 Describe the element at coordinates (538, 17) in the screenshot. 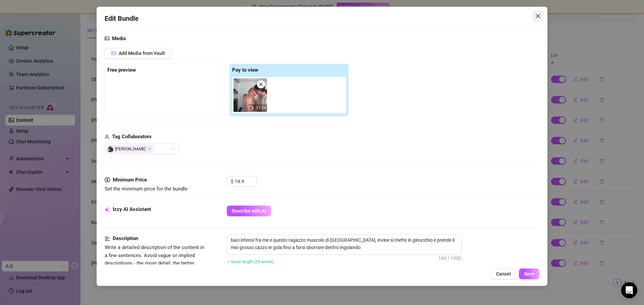

I see `button: Close` at that location.